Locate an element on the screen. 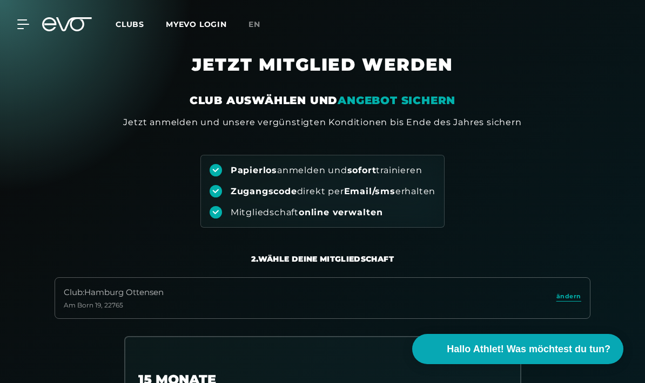 The width and height of the screenshot is (645, 383). div: Club : Hamburg Ottensen is located at coordinates (113, 293).